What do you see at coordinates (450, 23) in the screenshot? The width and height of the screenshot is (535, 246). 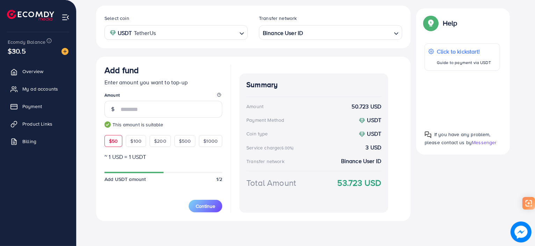 I see `p: Help` at bounding box center [450, 23].